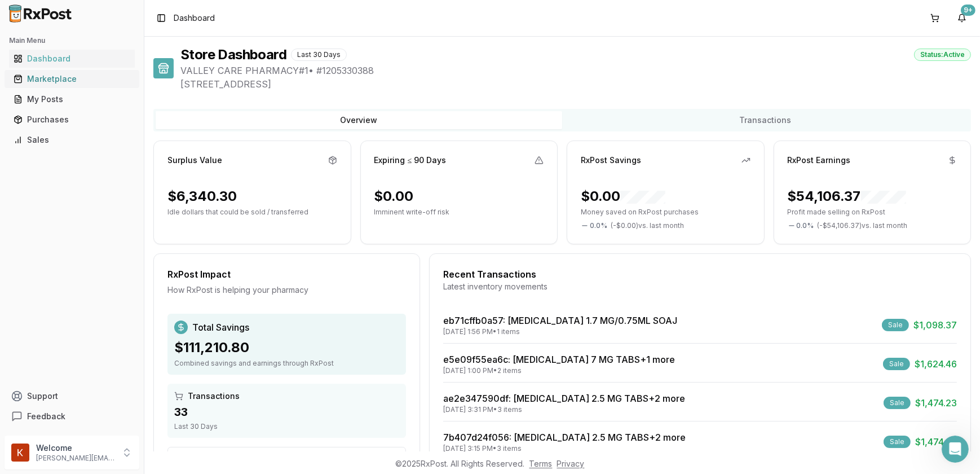 The height and width of the screenshot is (474, 980). Describe the element at coordinates (936, 364) in the screenshot. I see `span: $1,624.46` at that location.